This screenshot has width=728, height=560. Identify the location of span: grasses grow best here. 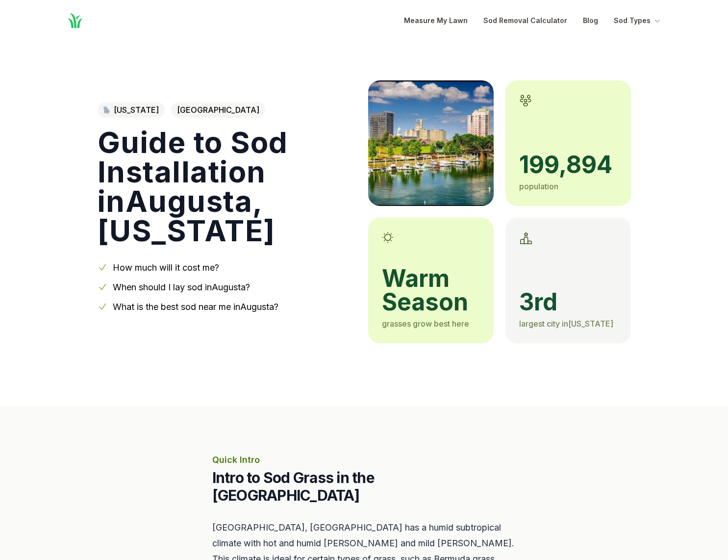
(425, 323).